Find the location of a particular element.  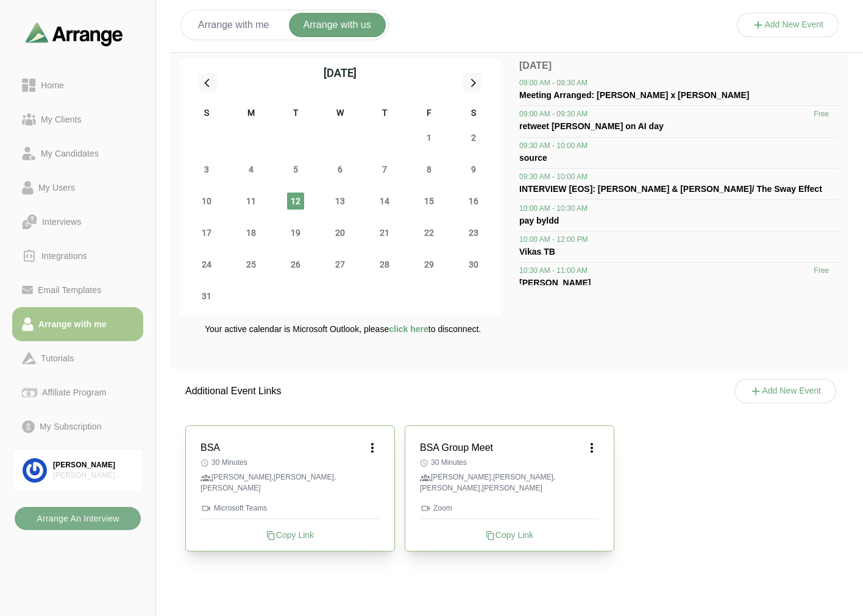

span: Tuesday, August 19, 2025 is located at coordinates (295, 233).